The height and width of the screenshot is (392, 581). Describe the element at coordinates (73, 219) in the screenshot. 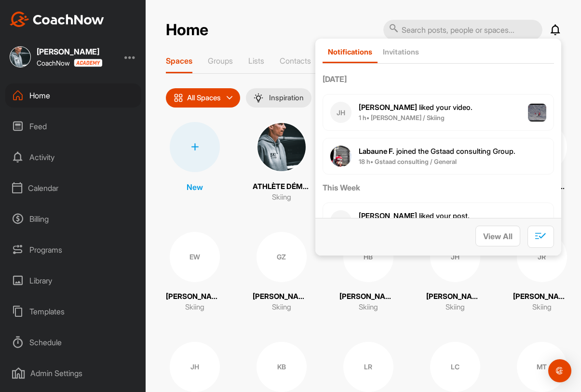

I see `div: Billing` at that location.